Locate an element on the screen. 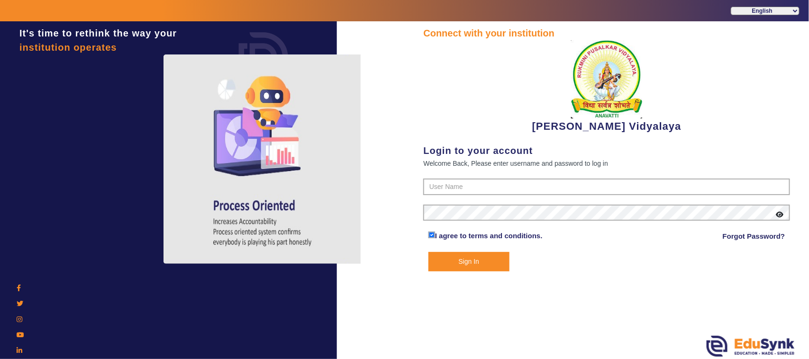 The image size is (809, 359). a: Forgot Password? is located at coordinates (754, 237).